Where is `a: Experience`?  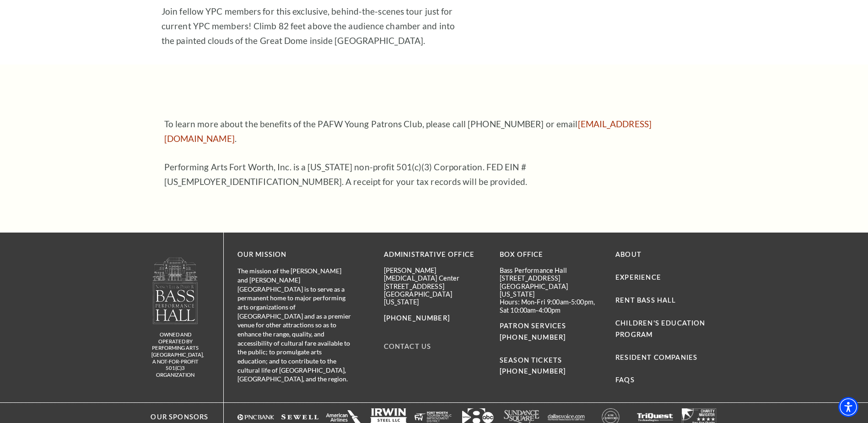 a: Experience is located at coordinates (639, 277).